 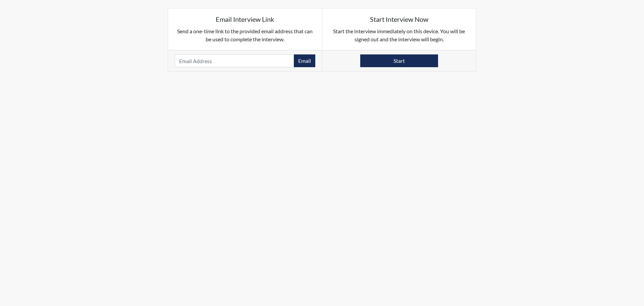 What do you see at coordinates (235, 61) in the screenshot?
I see `input: Email Address` at bounding box center [235, 61].